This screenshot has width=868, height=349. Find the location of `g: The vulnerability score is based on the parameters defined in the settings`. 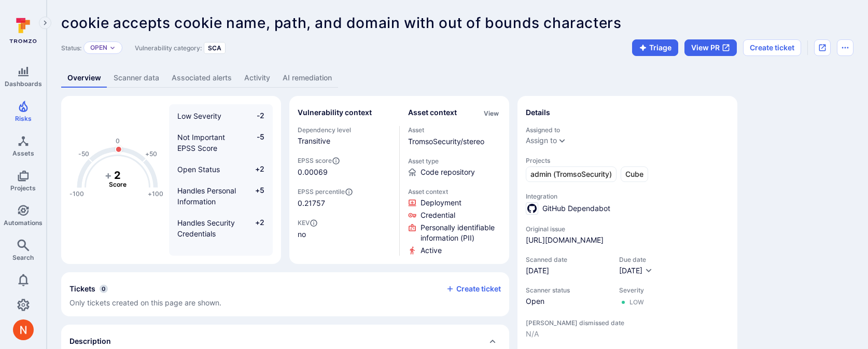

g: The vulnerability score is based on the parameters defined in the settings is located at coordinates (118, 179).